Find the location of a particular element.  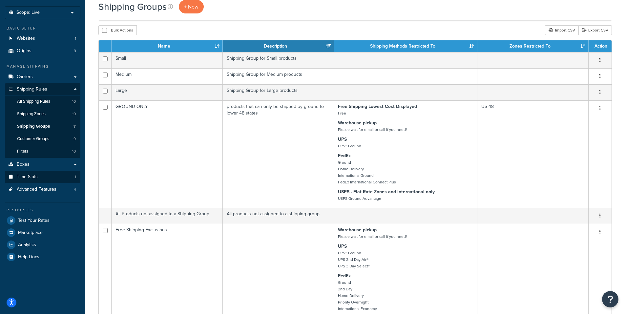

div: Manage Shipping is located at coordinates (43, 66).